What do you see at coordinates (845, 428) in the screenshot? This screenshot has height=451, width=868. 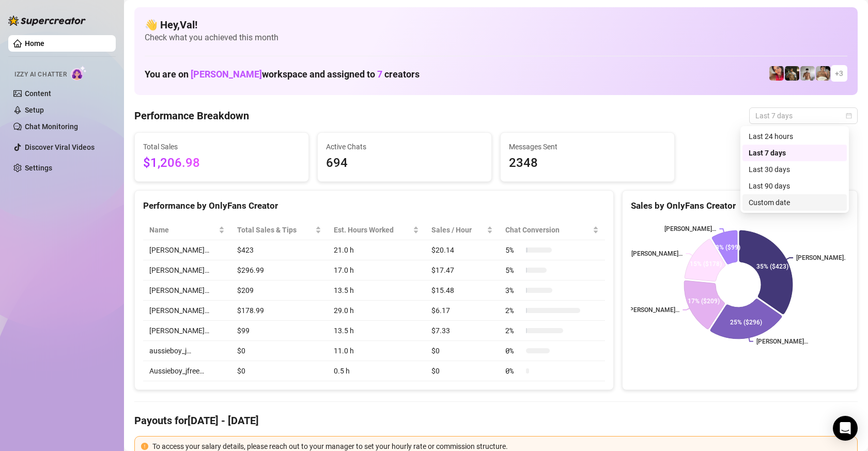 I see `div: Open Intercom Messenger` at bounding box center [845, 428].